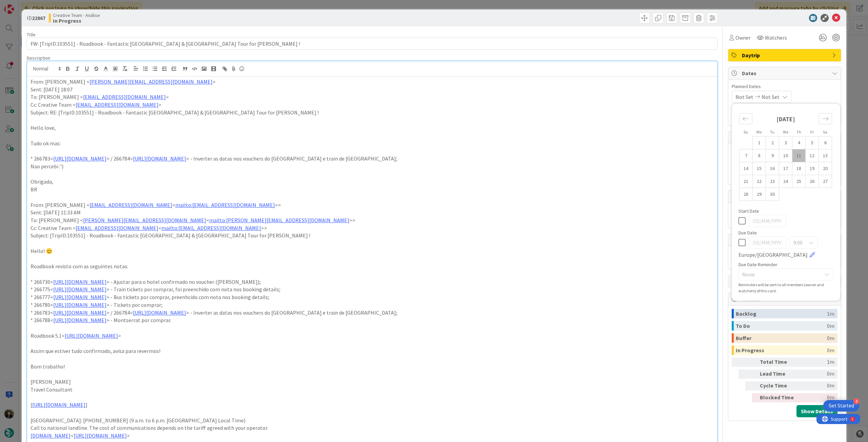  Describe the element at coordinates (372, 166) in the screenshot. I see `p: Nao percebi :’)` at that location.